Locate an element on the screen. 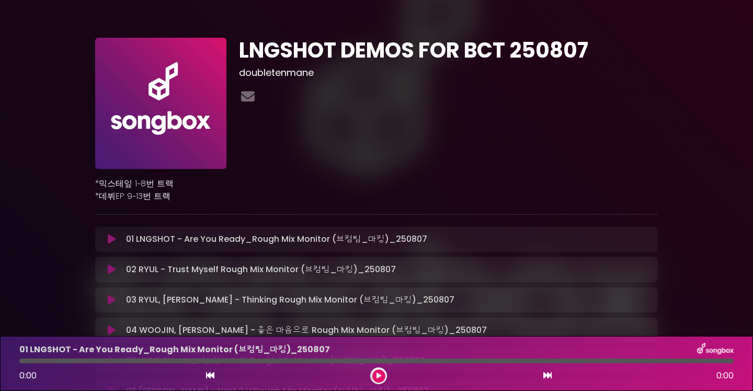  p: *믹스테잎 1~8번 트랙 is located at coordinates (377, 184).